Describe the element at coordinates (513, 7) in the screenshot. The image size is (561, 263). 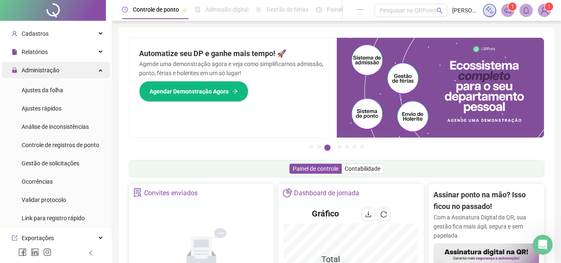
I see `sup: 1` at that location.